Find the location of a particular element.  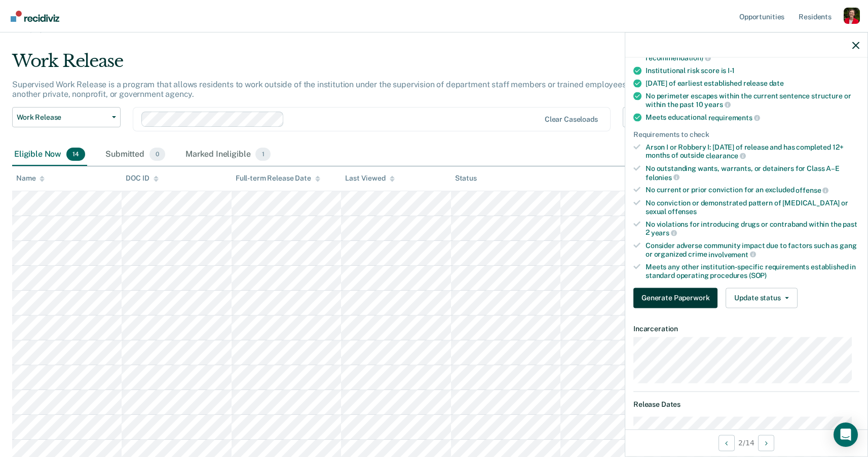

button: Next Opportunity is located at coordinates (766, 443).